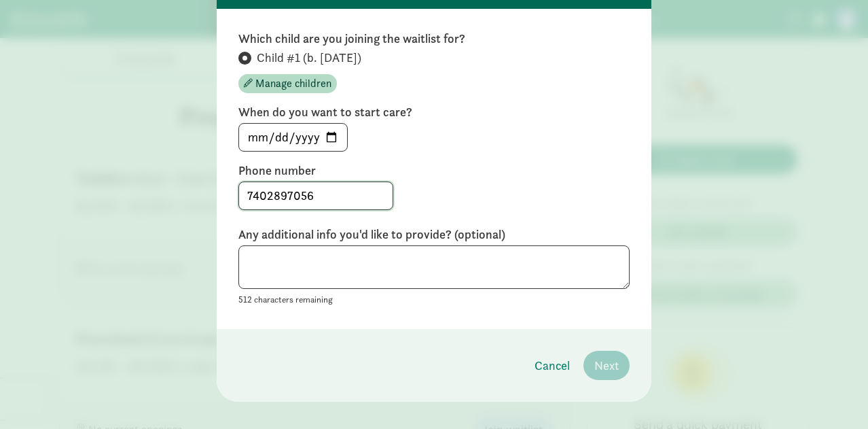  What do you see at coordinates (293, 84) in the screenshot?
I see `span: Manage children` at bounding box center [293, 84].